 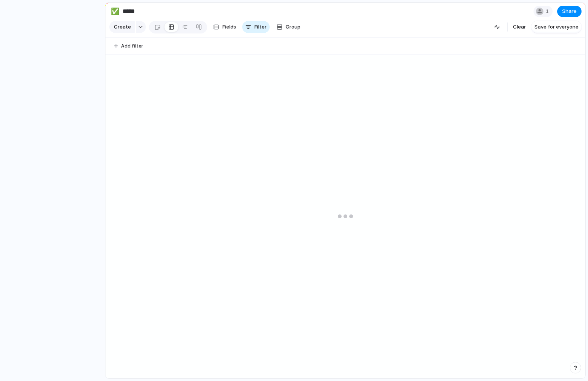 What do you see at coordinates (128, 46) in the screenshot?
I see `button: Add filter` at bounding box center [128, 46].